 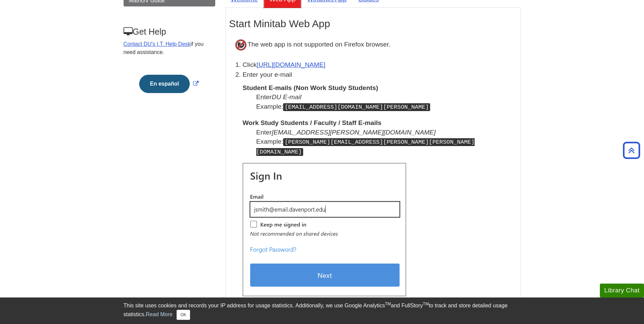 I want to click on img: Minitab sign in prompt, 'jsmith@email.davenport.edu' is filled out as the e-mail., so click(x=324, y=230).